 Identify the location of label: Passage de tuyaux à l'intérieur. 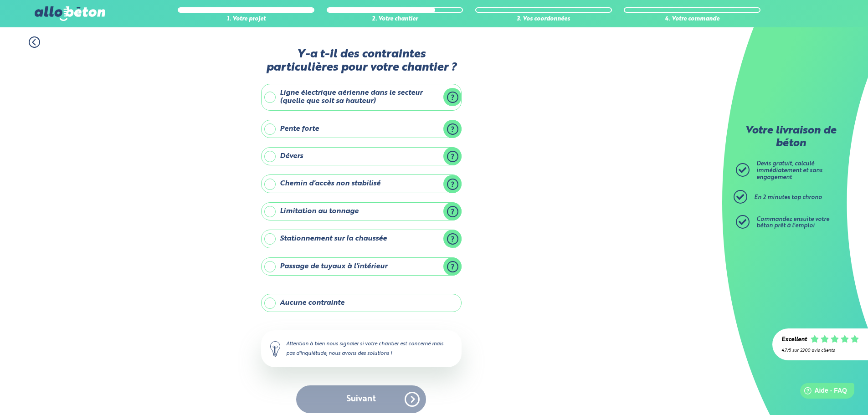
(361, 267).